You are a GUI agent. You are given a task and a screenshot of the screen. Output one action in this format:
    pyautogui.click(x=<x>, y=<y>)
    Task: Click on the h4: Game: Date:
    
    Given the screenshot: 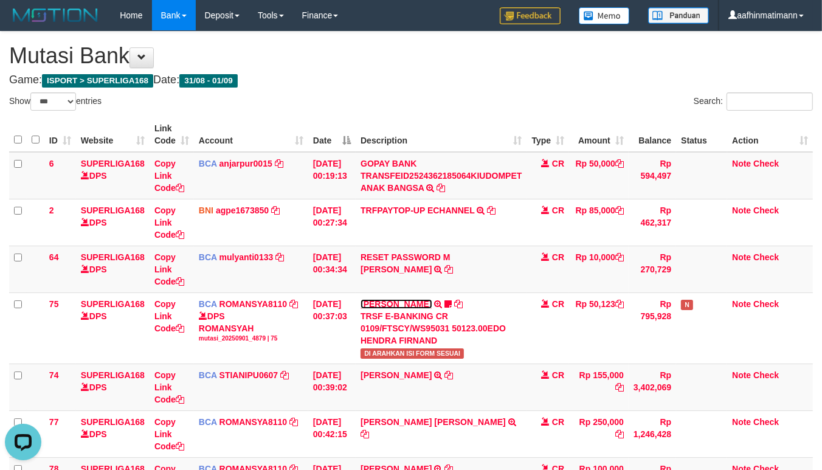 What is the action you would take?
    pyautogui.click(x=411, y=80)
    